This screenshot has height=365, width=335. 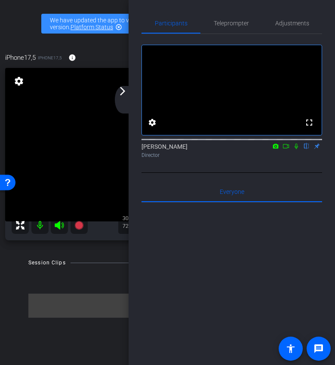 What do you see at coordinates (122, 91) in the screenshot?
I see `mat-icon: arrow_forward_ios` at bounding box center [122, 91].